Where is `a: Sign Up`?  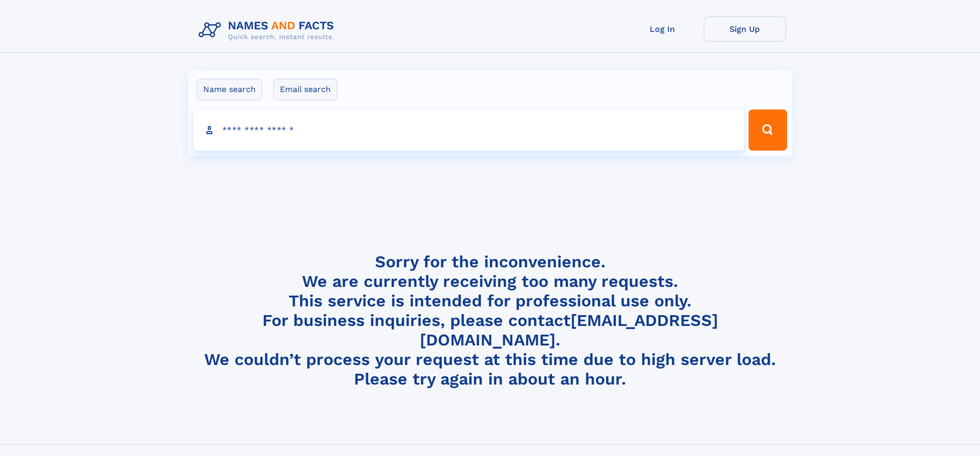 a: Sign Up is located at coordinates (745, 29).